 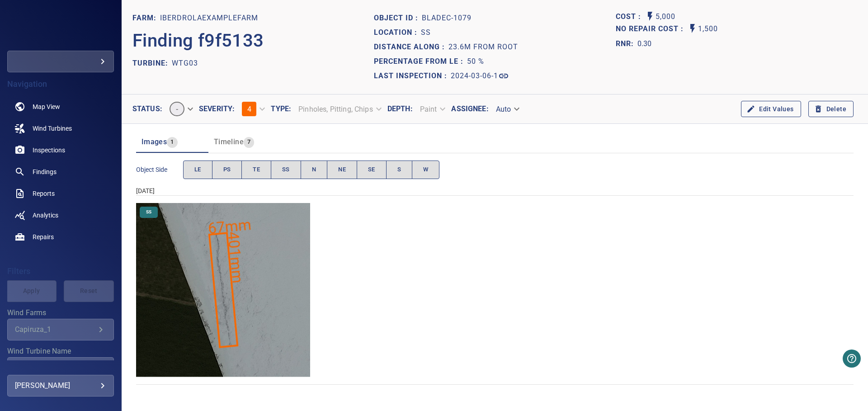 What do you see at coordinates (281, 109) in the screenshot?
I see `label: Type :` at bounding box center [281, 109].